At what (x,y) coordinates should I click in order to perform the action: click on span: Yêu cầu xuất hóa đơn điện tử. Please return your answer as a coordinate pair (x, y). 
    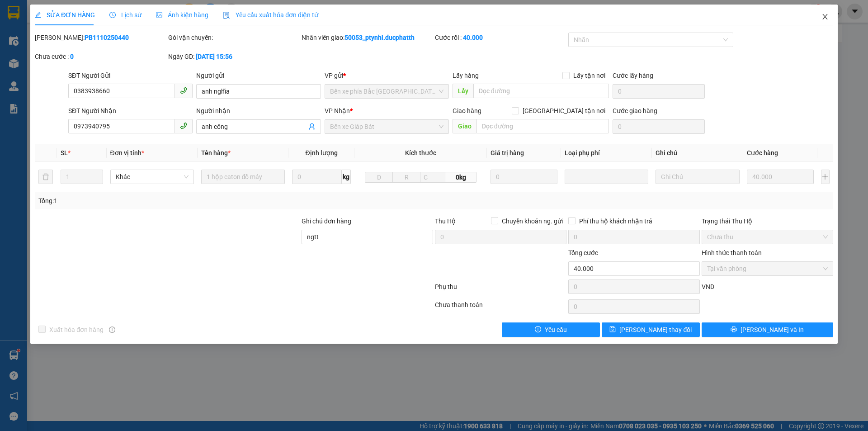
    Looking at the image, I should click on (270, 15).